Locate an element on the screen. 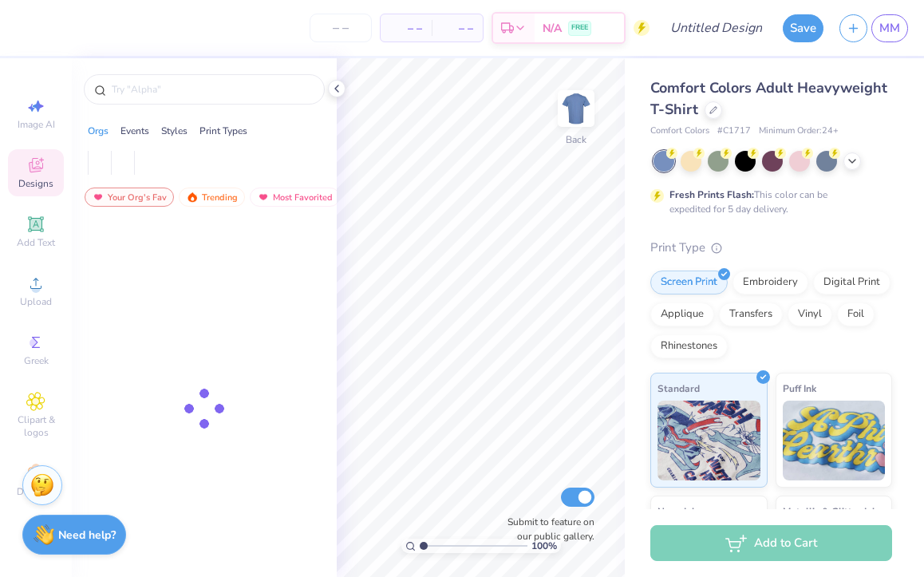  div: Rhinestones is located at coordinates (689, 346).